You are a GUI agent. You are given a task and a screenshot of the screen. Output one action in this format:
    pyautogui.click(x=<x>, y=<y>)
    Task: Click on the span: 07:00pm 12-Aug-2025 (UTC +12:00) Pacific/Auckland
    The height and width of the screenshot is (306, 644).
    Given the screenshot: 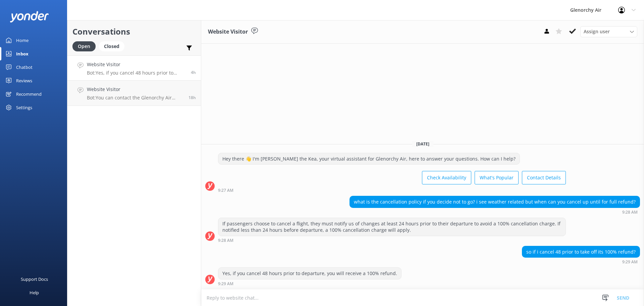 What is the action you would take?
    pyautogui.click(x=192, y=97)
    